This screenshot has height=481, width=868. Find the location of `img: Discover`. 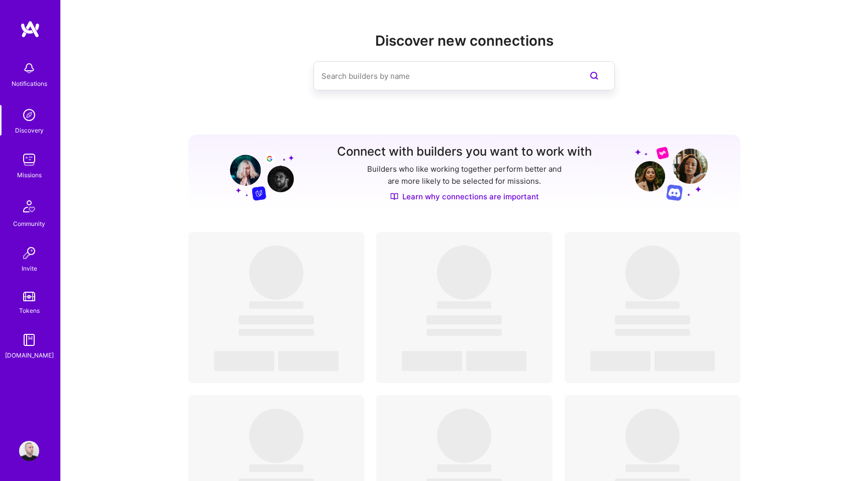

img: Discover is located at coordinates (394, 196).